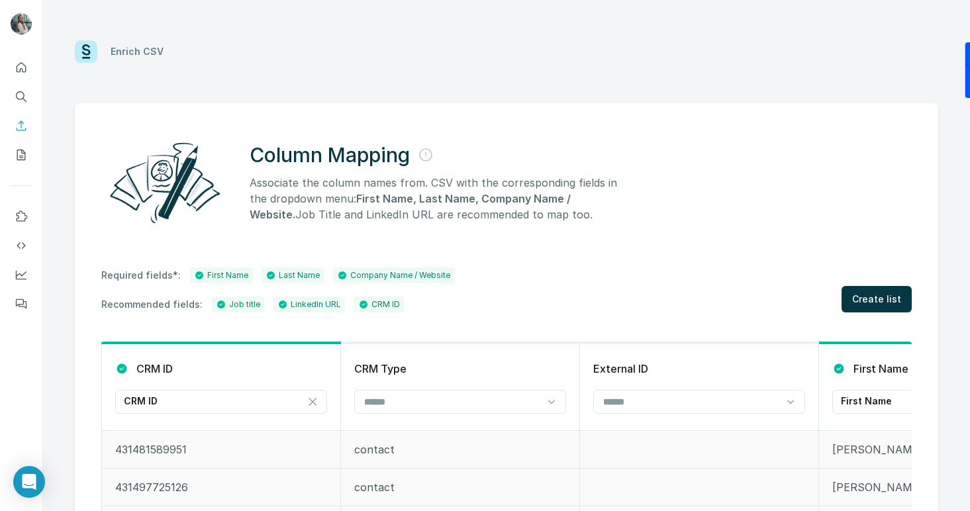  I want to click on p: 431497725126, so click(221, 487).